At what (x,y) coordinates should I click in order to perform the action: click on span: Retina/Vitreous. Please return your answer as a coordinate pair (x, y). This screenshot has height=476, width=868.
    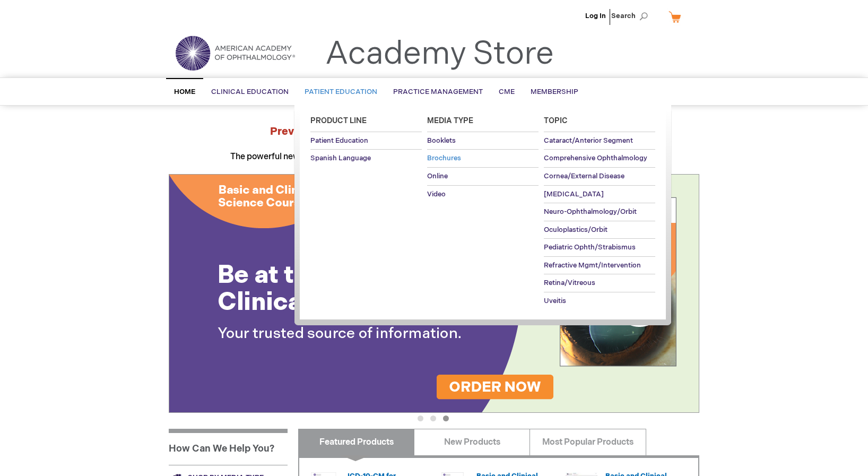
    Looking at the image, I should click on (569, 283).